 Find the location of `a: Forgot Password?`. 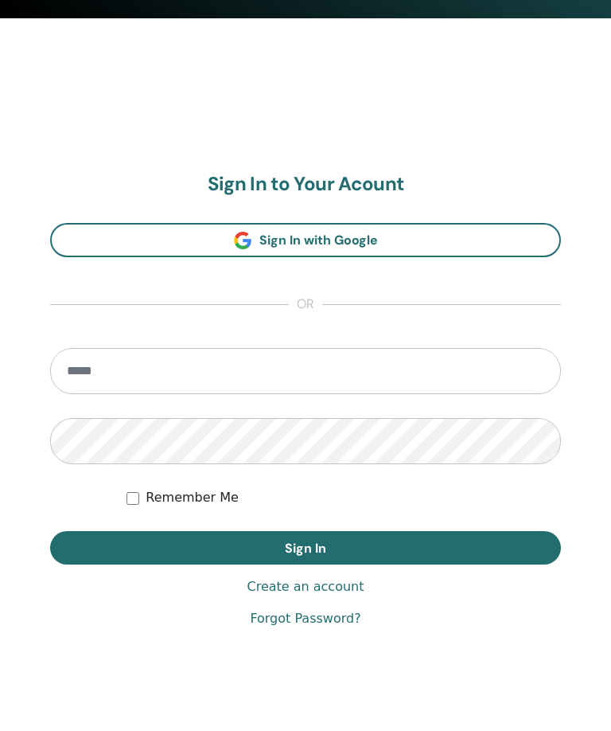

a: Forgot Password? is located at coordinates (305, 619).